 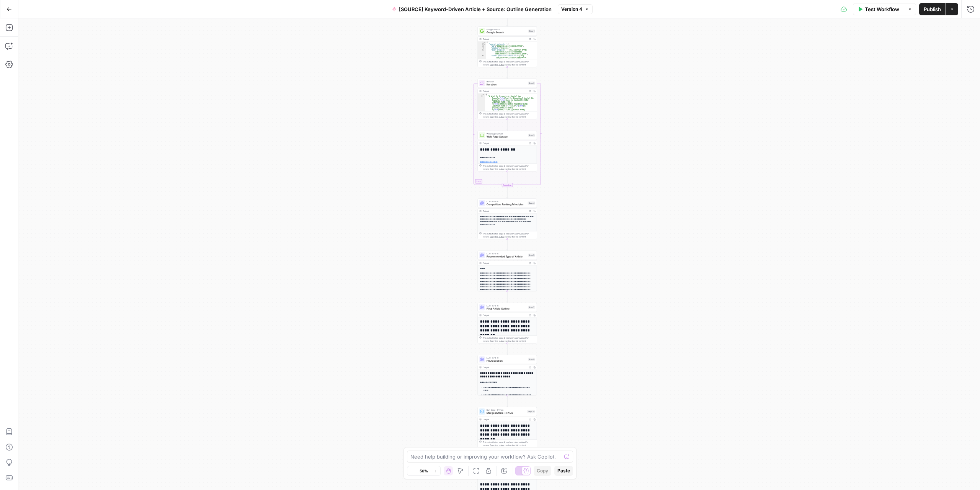 What do you see at coordinates (532, 135) in the screenshot?
I see `div: Step 3` at bounding box center [532, 135].